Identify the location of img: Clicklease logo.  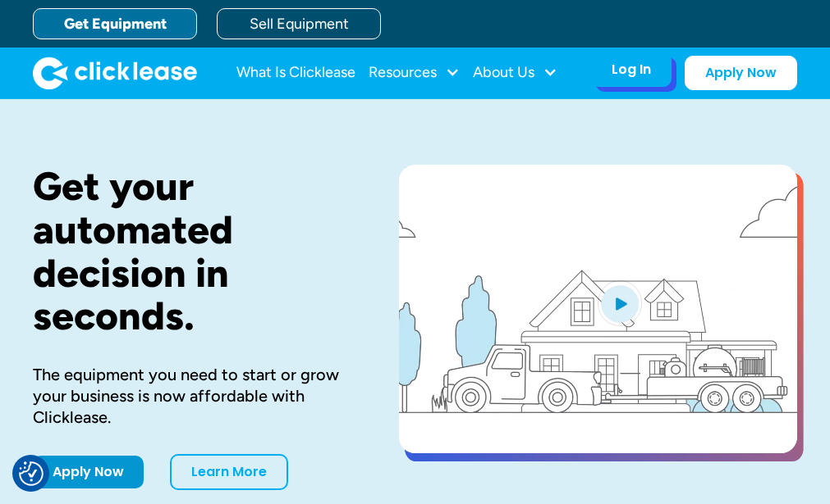
(115, 73).